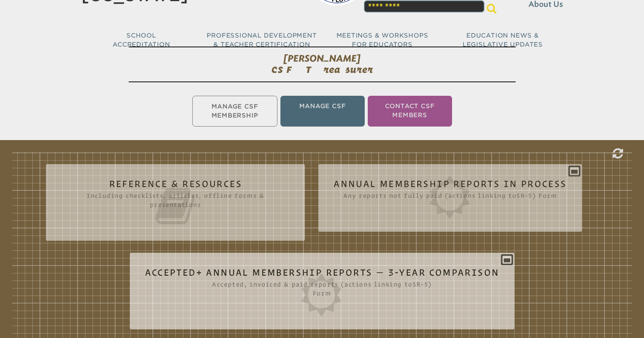 This screenshot has height=338, width=644. I want to click on h2: Accepted+ Annual Membership Reports — 3-Year Comparison, so click(322, 292).